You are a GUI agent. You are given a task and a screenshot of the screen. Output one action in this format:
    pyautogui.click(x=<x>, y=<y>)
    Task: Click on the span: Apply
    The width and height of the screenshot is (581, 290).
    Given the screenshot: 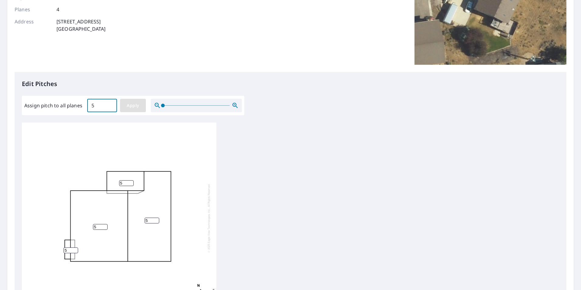 What is the action you would take?
    pyautogui.click(x=133, y=105)
    